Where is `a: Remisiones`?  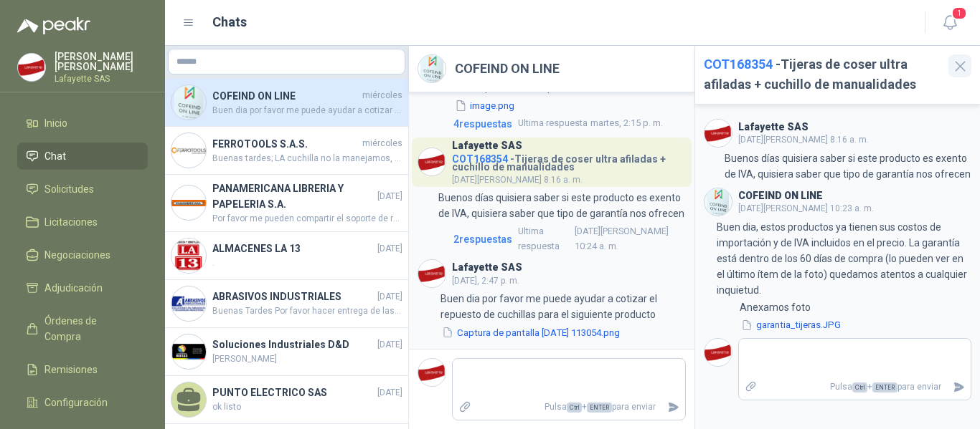
a: Remisiones is located at coordinates (82, 370).